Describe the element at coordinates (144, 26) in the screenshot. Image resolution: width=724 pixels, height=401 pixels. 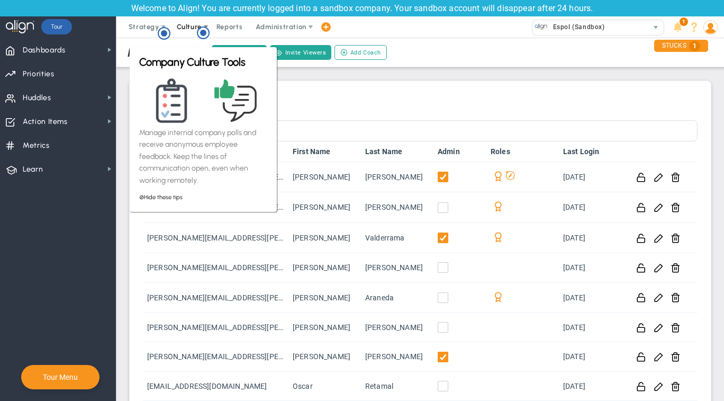
I see `span: Strategy` at that location.